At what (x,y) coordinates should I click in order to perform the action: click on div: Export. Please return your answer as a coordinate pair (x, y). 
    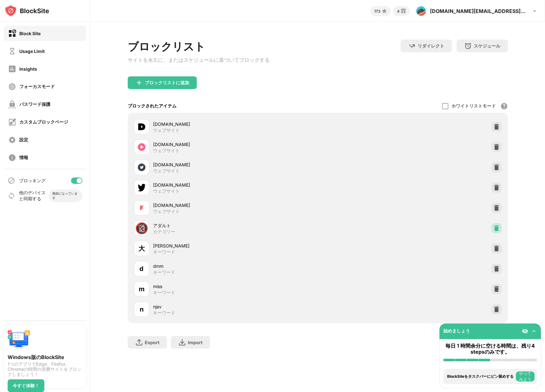
    Looking at the image, I should click on (152, 343).